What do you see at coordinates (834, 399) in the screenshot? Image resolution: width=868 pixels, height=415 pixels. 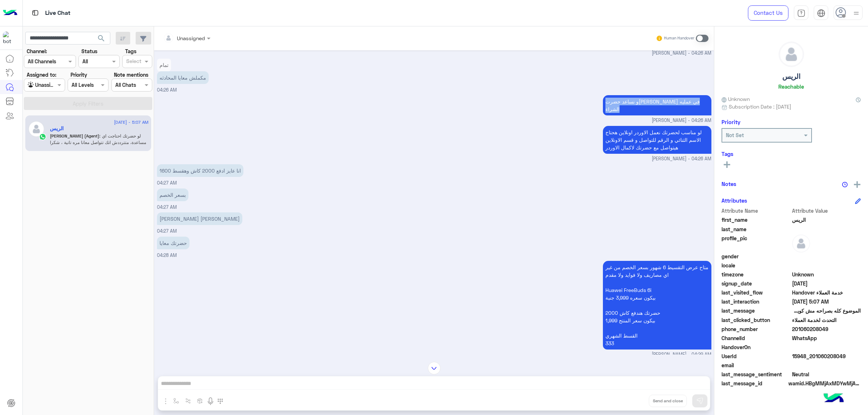 I see `img: hulul-logo.png` at bounding box center [834, 399].